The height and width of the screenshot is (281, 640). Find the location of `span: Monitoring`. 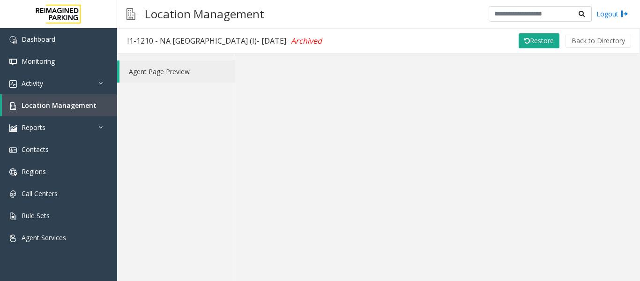

span: Monitoring is located at coordinates (38, 61).